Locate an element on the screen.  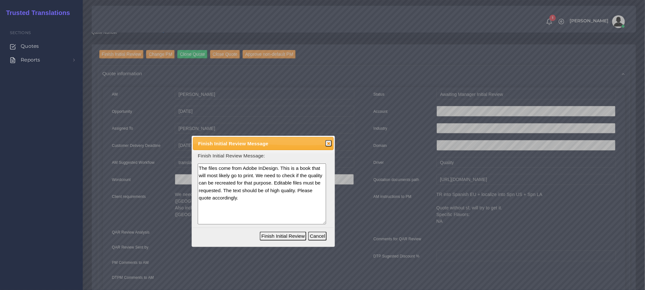
a: Quotes is located at coordinates (41, 46).